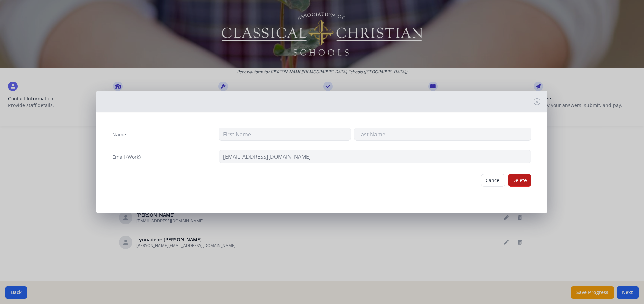 This screenshot has height=304, width=644. Describe the element at coordinates (374, 156) in the screenshot. I see `input: contact@site.com` at that location.